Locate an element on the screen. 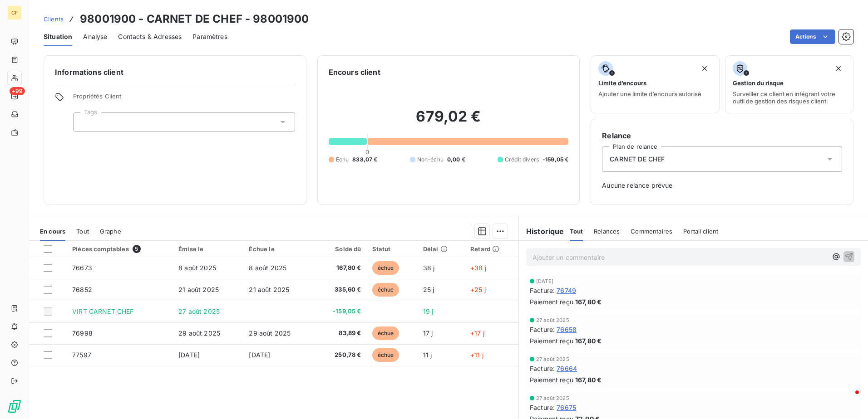 This screenshot has height=419, width=868. span: 11 j is located at coordinates (428, 355).